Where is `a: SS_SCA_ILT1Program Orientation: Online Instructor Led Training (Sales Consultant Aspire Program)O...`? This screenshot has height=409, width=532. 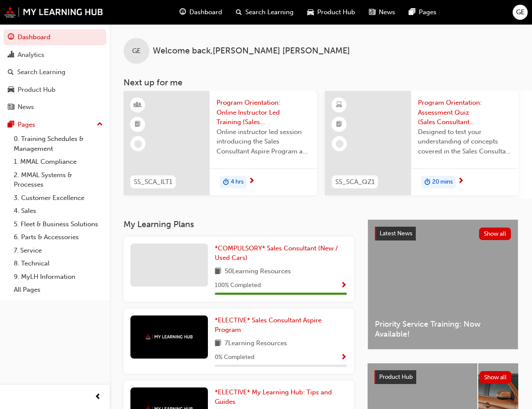 a: SS_SCA_ILT1Program Orientation: Online Instructor Led Training (Sales Consultant Aspire Program)O... is located at coordinates (220, 143).